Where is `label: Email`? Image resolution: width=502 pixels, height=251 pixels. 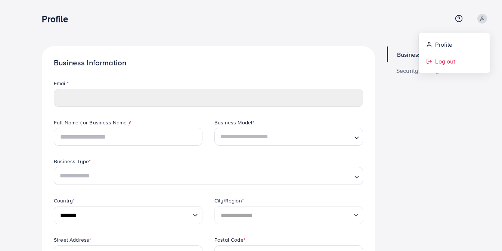 label: Email is located at coordinates (61, 83).